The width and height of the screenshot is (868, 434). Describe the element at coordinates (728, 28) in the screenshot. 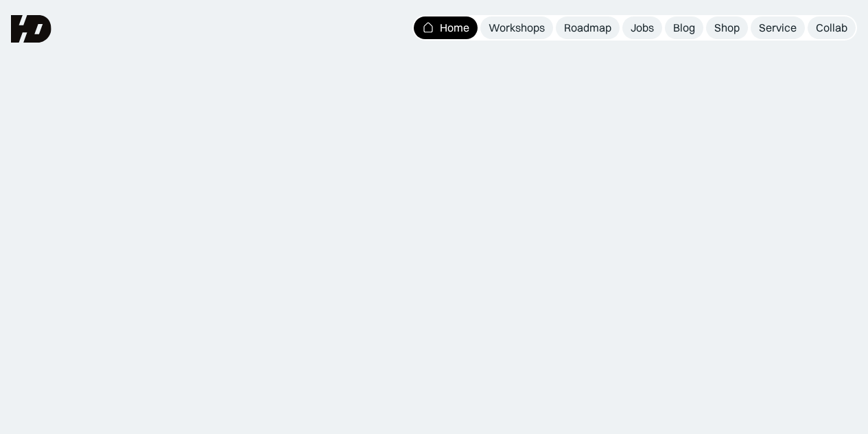

I see `div: Shop` at that location.